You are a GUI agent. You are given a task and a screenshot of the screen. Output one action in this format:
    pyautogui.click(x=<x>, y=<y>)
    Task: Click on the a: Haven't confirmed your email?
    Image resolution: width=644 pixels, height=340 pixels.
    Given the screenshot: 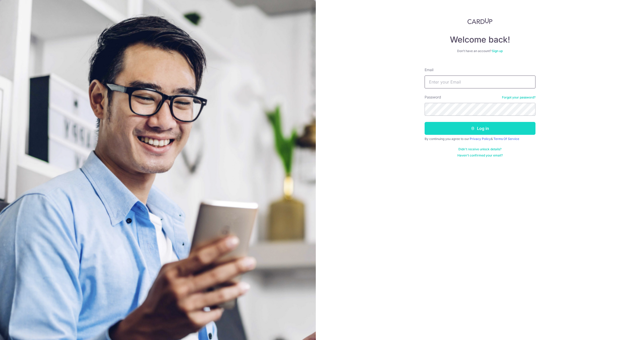 What is the action you would take?
    pyautogui.click(x=480, y=155)
    